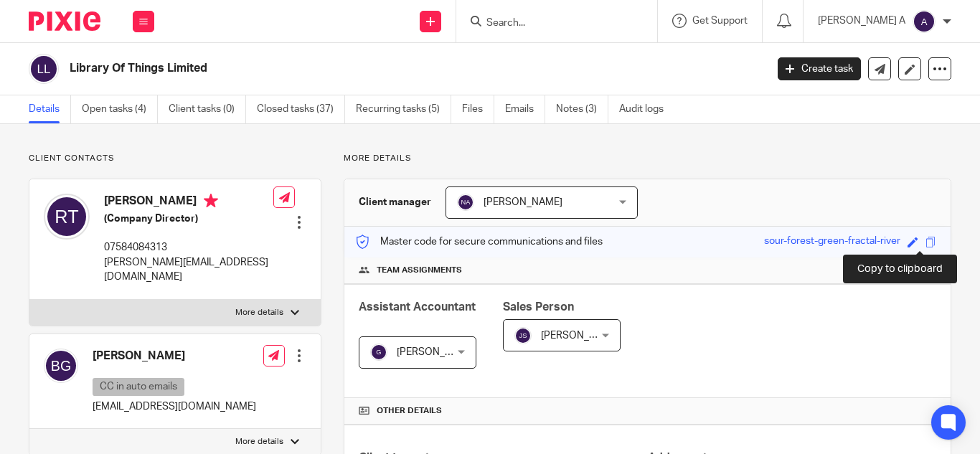  I want to click on span: Other details, so click(409, 411).